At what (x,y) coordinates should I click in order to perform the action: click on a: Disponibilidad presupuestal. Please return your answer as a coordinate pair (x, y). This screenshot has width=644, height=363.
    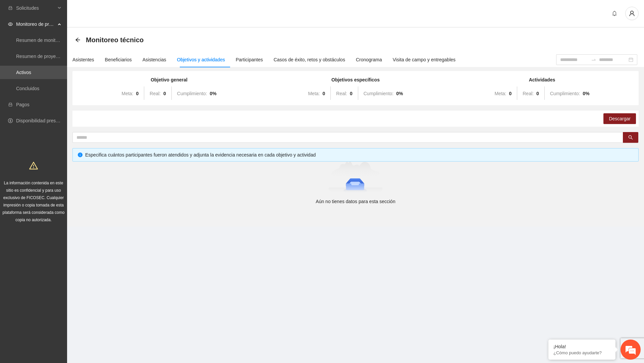
    Looking at the image, I should click on (45, 121).